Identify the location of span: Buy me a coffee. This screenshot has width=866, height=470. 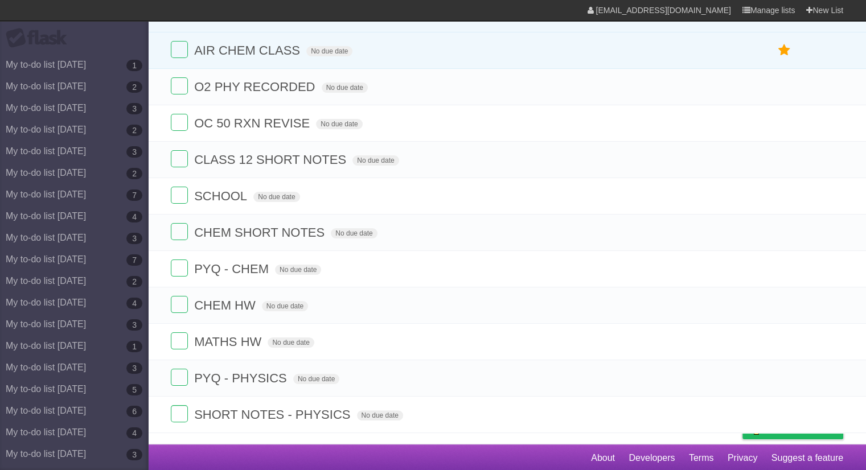
(802, 429).